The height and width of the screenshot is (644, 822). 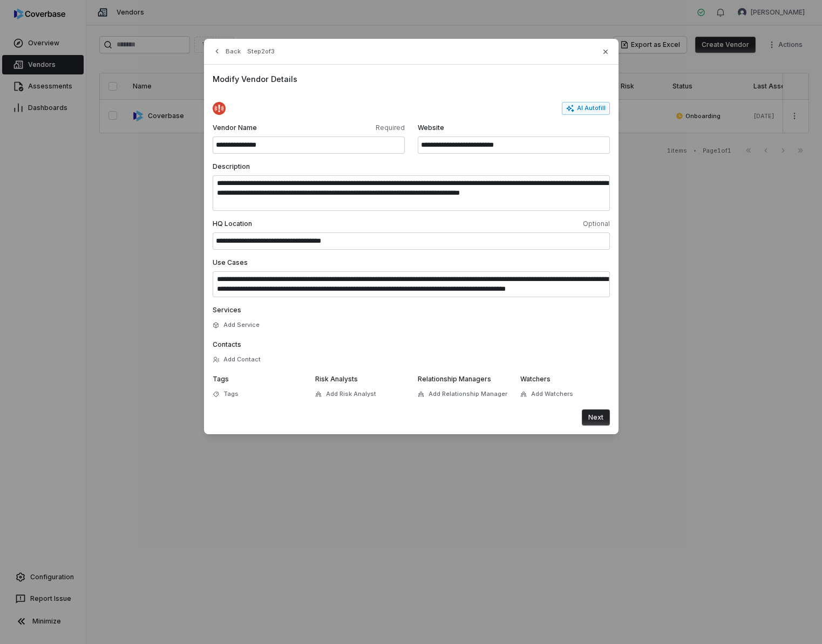 I want to click on span: Watchers, so click(x=536, y=378).